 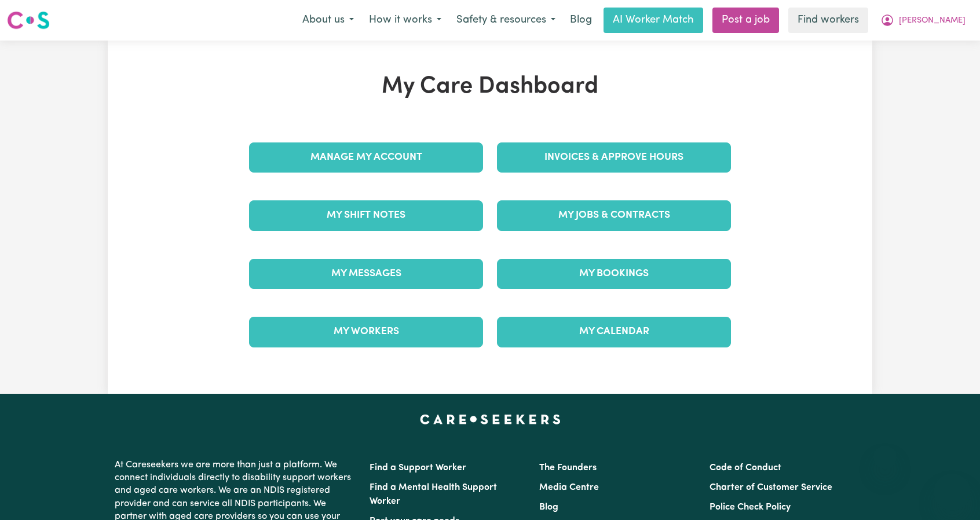 I want to click on a: My Calendar, so click(x=614, y=332).